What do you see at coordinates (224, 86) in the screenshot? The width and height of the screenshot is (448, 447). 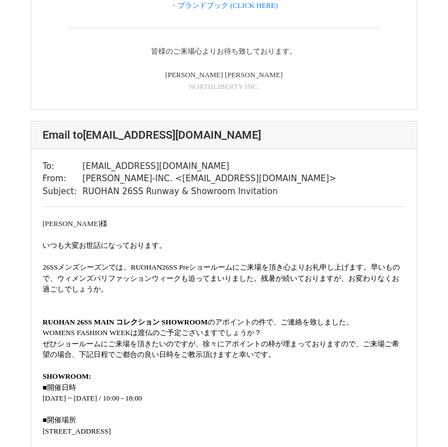 I see `font: NORTHLIBERTY INC.` at bounding box center [224, 86].